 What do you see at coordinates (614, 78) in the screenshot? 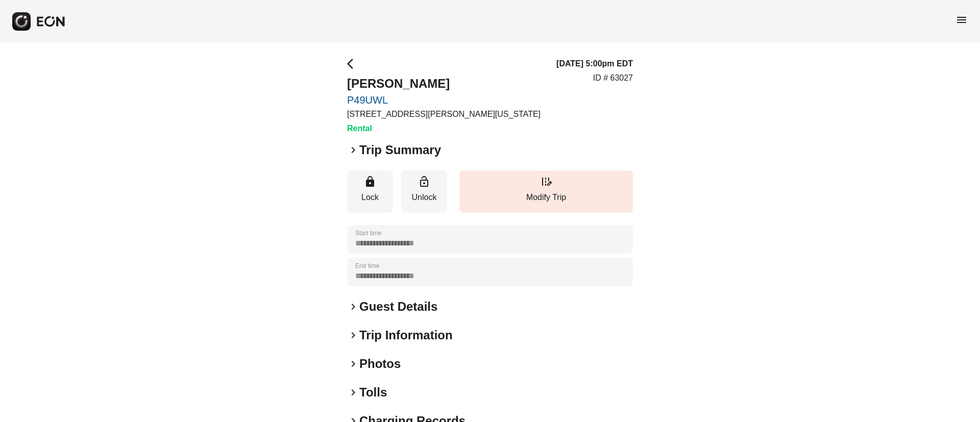
I see `p: ID # 63027` at bounding box center [614, 78].